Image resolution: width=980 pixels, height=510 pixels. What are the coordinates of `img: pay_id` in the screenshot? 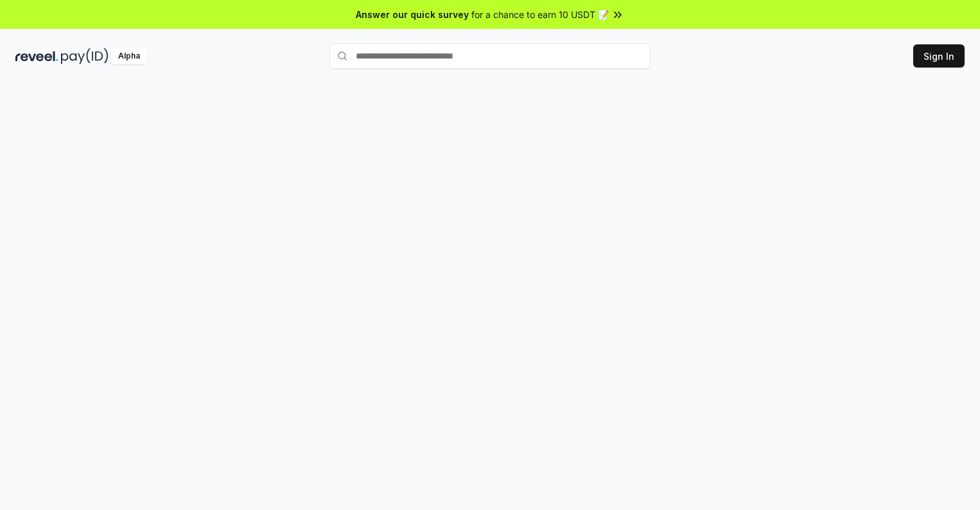 It's located at (85, 56).